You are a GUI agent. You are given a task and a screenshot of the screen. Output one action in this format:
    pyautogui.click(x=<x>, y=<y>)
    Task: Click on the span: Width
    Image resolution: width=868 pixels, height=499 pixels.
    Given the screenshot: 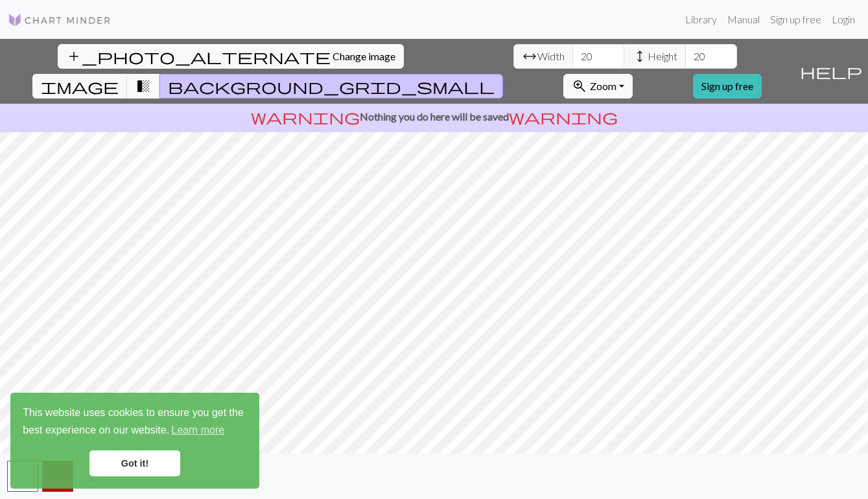 What is the action you would take?
    pyautogui.click(x=551, y=56)
    